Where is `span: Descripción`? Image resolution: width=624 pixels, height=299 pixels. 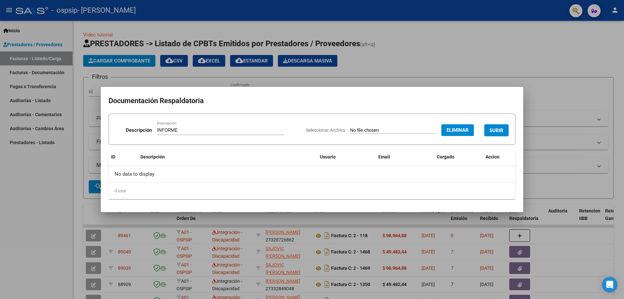
span: Descripción is located at coordinates (152, 157).